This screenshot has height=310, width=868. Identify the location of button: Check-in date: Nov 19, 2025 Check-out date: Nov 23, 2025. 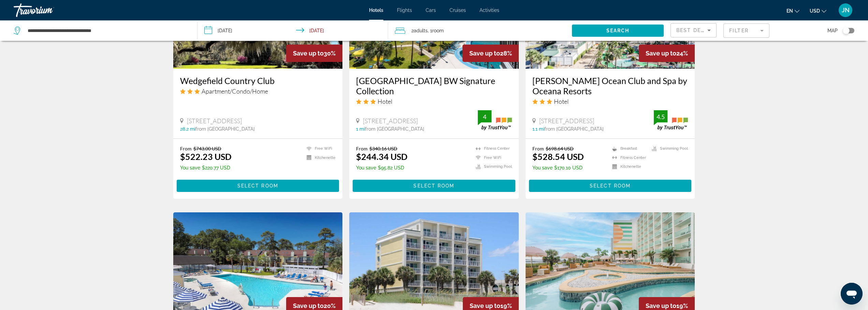
(292, 30).